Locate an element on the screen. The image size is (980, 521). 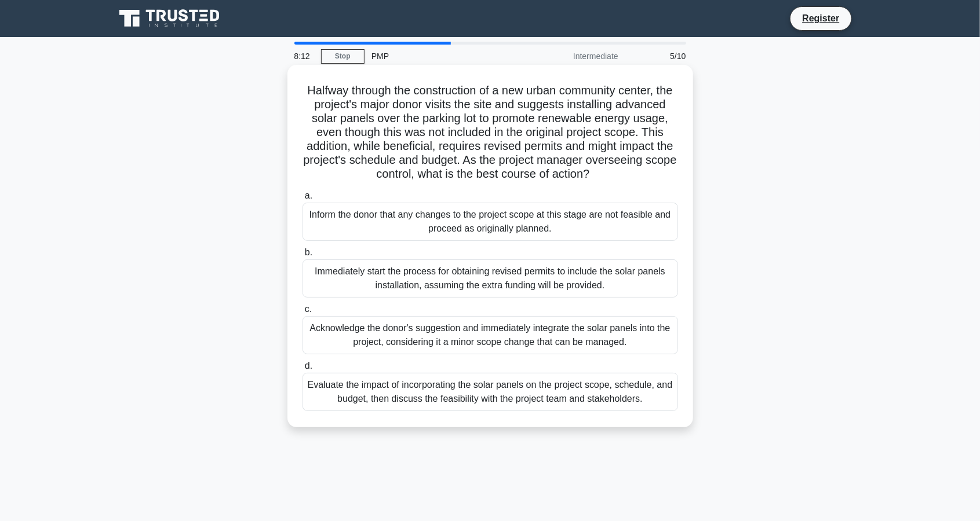
div: Acknowledge the donor's suggestion and immediately integrate the solar panels into the project, c... is located at coordinates (490, 336).